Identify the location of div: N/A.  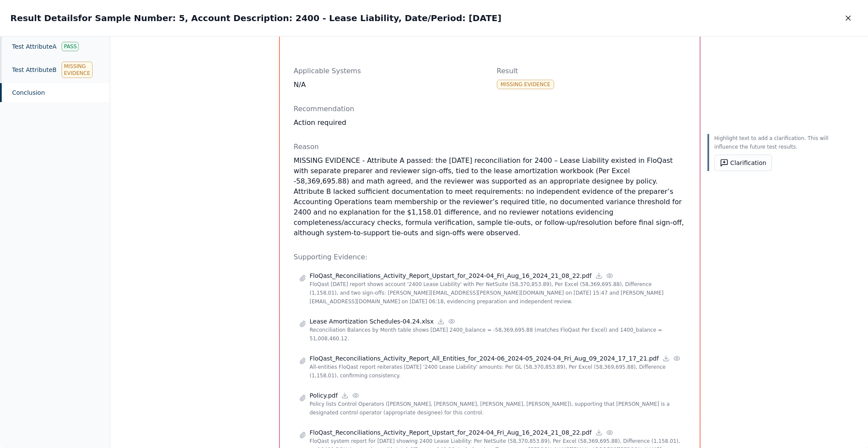
(389, 85).